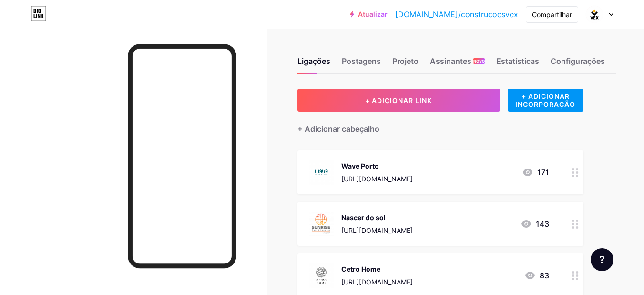 The height and width of the screenshot is (295, 644). I want to click on font: 171, so click(543, 173).